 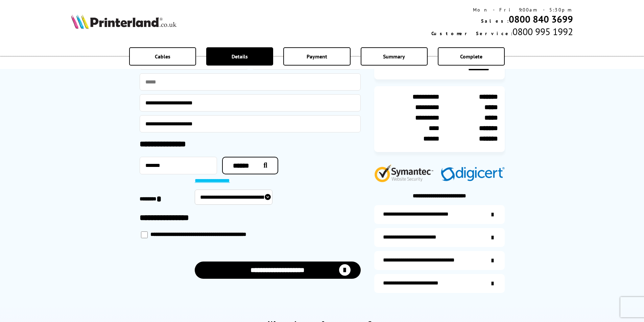 What do you see at coordinates (439, 260) in the screenshot?
I see `a: additional-cables` at bounding box center [439, 260].